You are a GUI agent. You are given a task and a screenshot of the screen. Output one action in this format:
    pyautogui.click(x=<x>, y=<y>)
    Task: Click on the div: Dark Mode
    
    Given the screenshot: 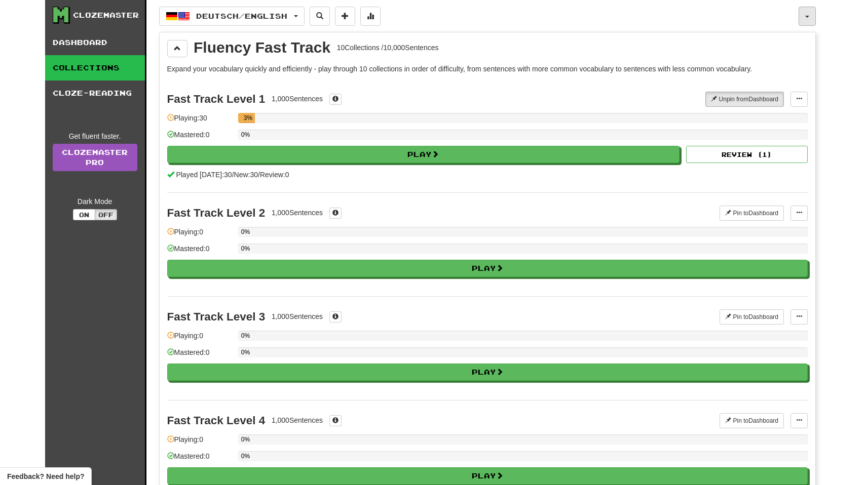 What is the action you would take?
    pyautogui.click(x=95, y=202)
    